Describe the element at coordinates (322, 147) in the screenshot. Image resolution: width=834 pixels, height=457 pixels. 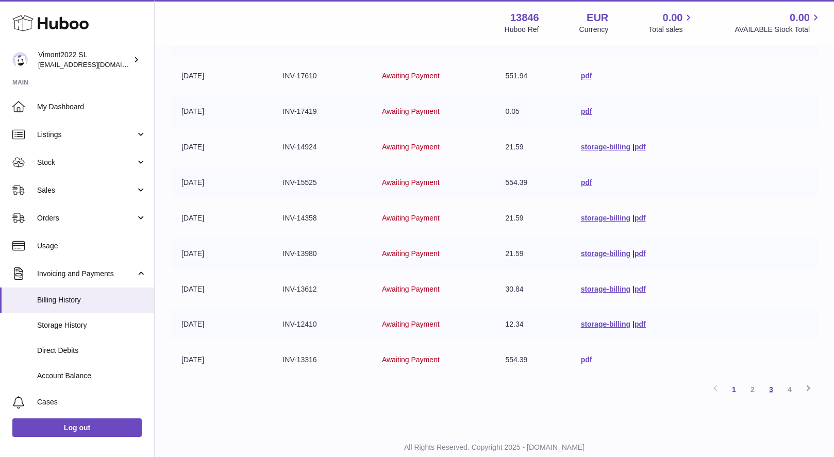
I see `td: INV-14924` at that location.